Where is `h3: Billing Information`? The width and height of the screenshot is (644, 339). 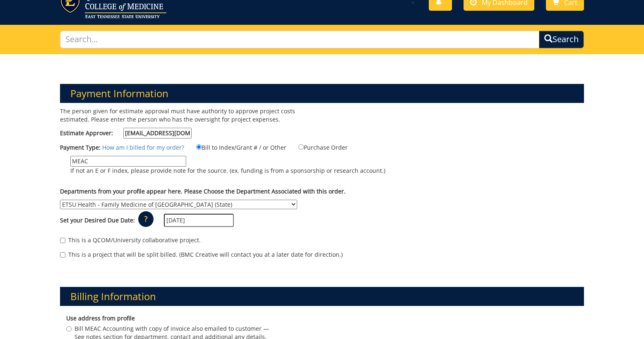 h3: Billing Information is located at coordinates (322, 297).